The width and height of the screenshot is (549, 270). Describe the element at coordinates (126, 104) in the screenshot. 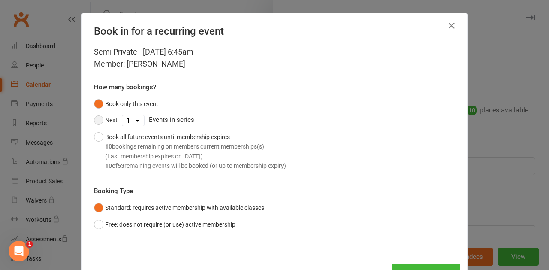

I see `button: Book only this event` at that location.